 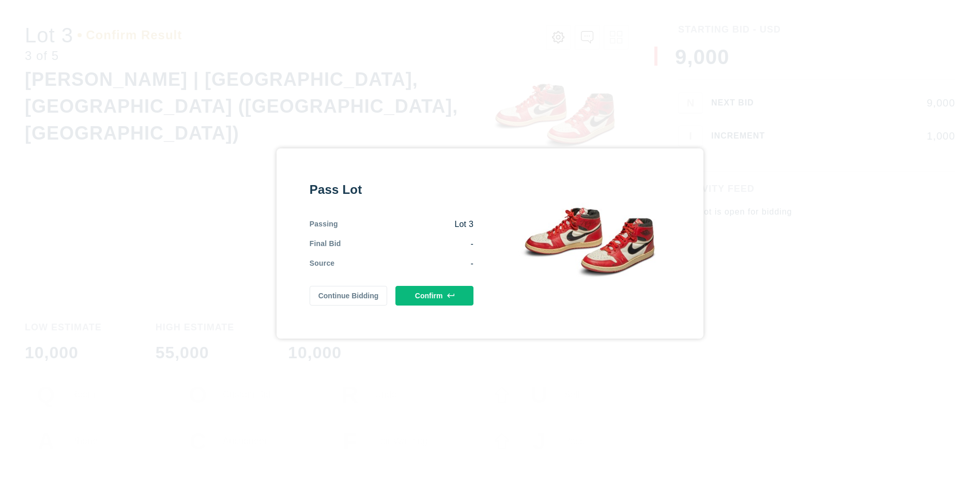 I want to click on div: Lot 3, so click(x=406, y=225).